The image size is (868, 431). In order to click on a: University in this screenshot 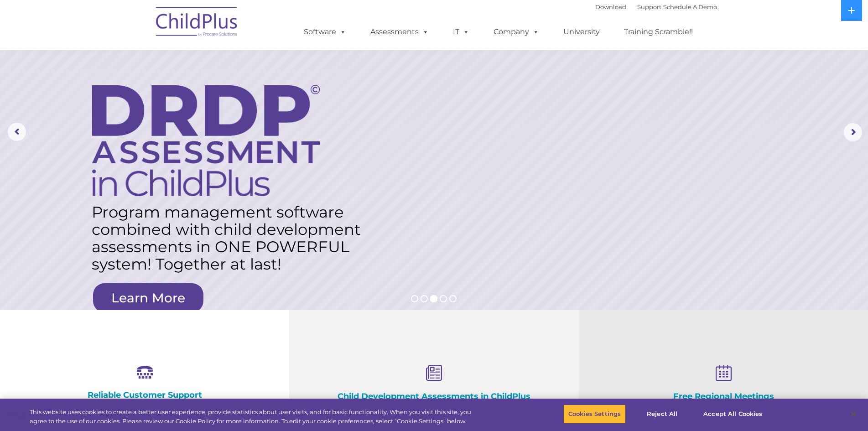, I will do `click(581, 32)`.